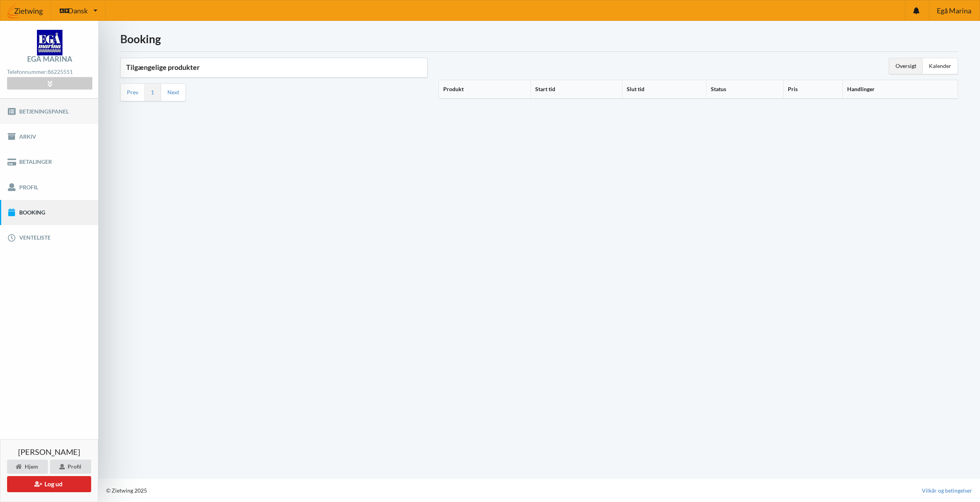 This screenshot has width=980, height=502. I want to click on th: Produkt, so click(485, 89).